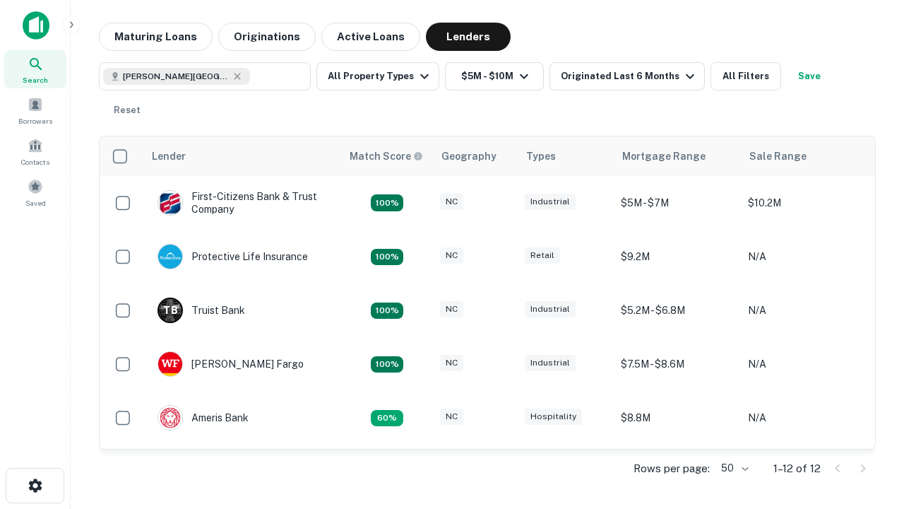 The image size is (904, 509). What do you see at coordinates (35, 192) in the screenshot?
I see `div: Saved` at bounding box center [35, 192].